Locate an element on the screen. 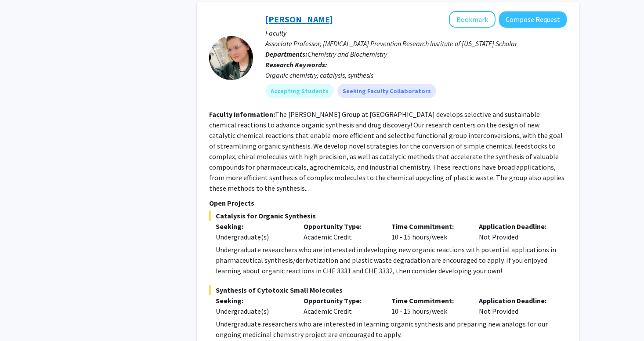 This screenshot has width=644, height=341. mat-chip: Accepting Students is located at coordinates (300, 91).